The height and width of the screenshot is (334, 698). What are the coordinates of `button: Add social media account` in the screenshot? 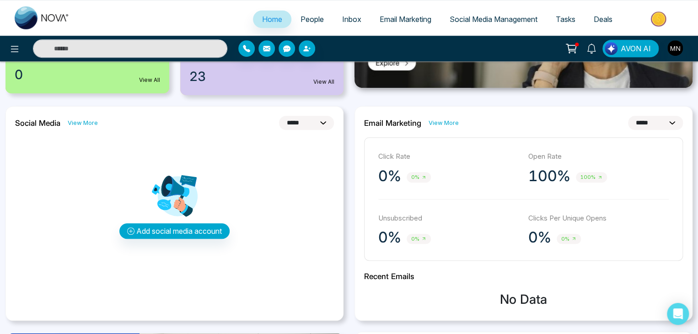 It's located at (174, 231).